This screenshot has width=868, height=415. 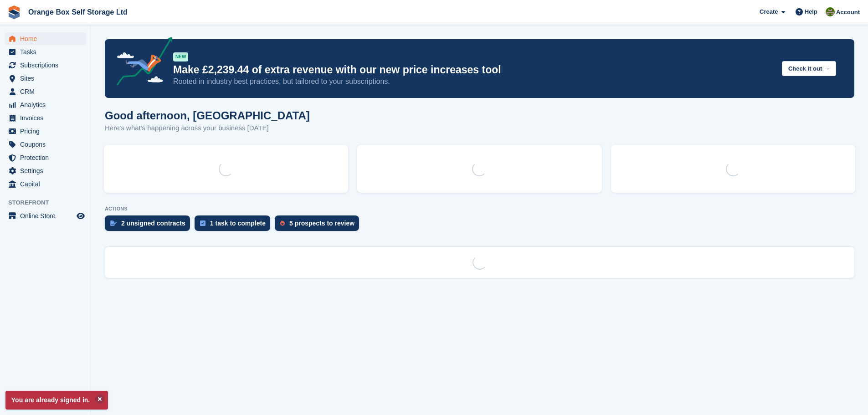 I want to click on img: contract_signature_icon-13c848040528278c33f63329250d36e43548de30e8caae1d1a13099fd9432cc5.svg, so click(x=113, y=223).